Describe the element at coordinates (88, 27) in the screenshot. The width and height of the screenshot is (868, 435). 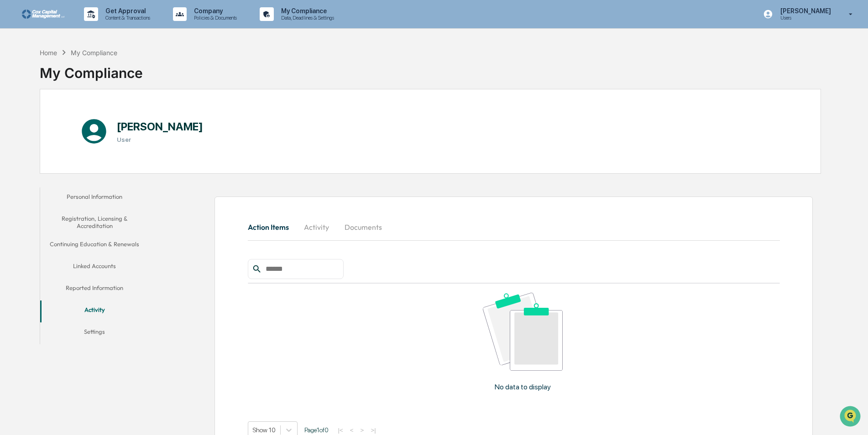
I see `p: How can we help?` at that location.